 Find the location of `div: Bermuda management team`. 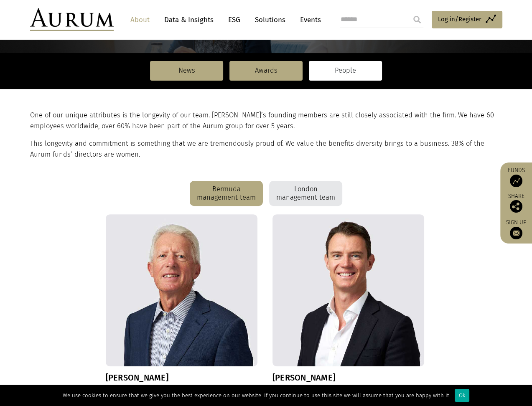

div: Bermuda management team is located at coordinates (226, 193).